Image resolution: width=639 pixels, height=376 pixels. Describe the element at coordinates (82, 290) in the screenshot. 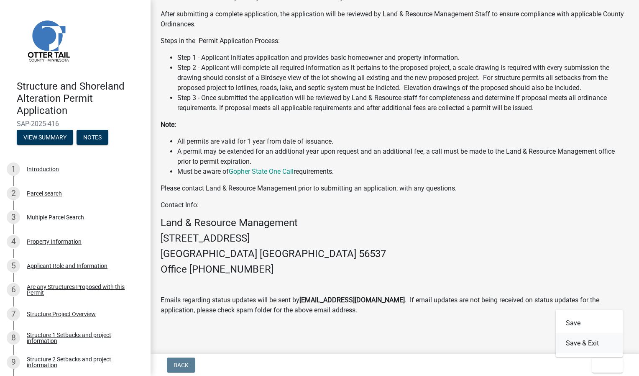

I see `div: Are any Structures Proposed with this Permit` at that location.